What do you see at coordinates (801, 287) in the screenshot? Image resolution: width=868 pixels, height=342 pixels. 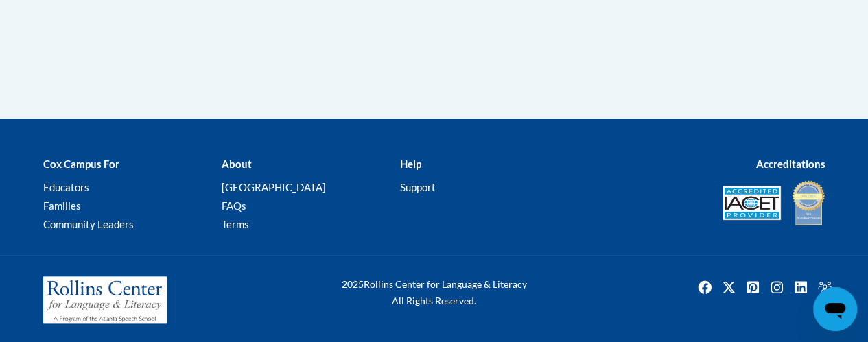 I see `a: Linkedin` at bounding box center [801, 287].